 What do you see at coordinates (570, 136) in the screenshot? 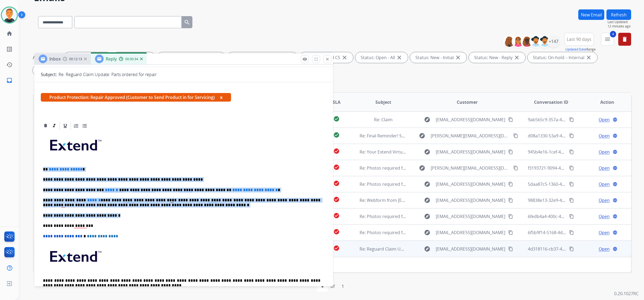
I see `span: d08a1330-53a9-46a3-92e9-6a16e04db524` at bounding box center [570, 136].